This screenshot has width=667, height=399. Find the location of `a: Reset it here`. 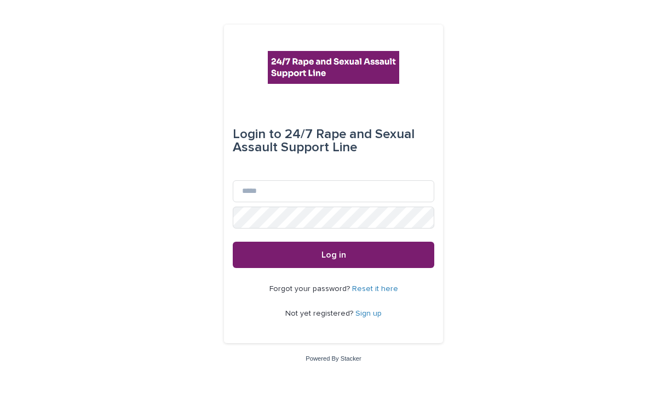

a: Reset it here is located at coordinates (375, 289).